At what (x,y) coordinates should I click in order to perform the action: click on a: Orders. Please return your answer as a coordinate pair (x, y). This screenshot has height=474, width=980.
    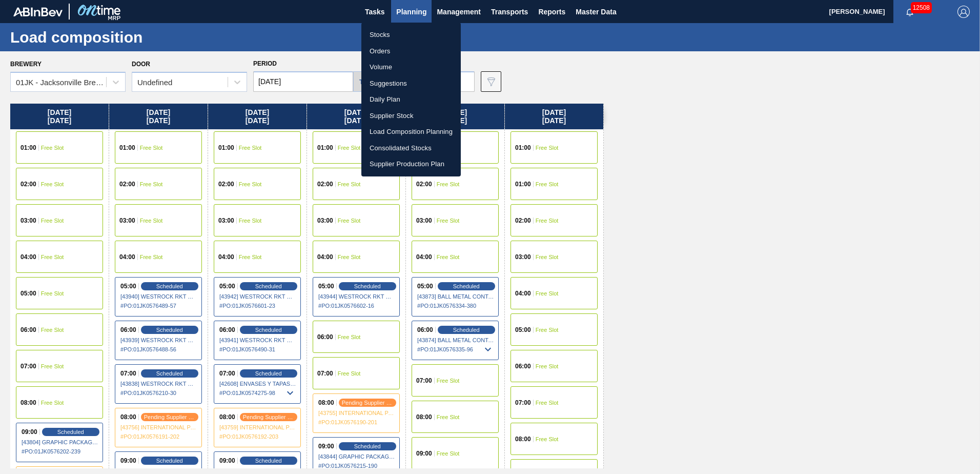
    Looking at the image, I should click on (411, 51).